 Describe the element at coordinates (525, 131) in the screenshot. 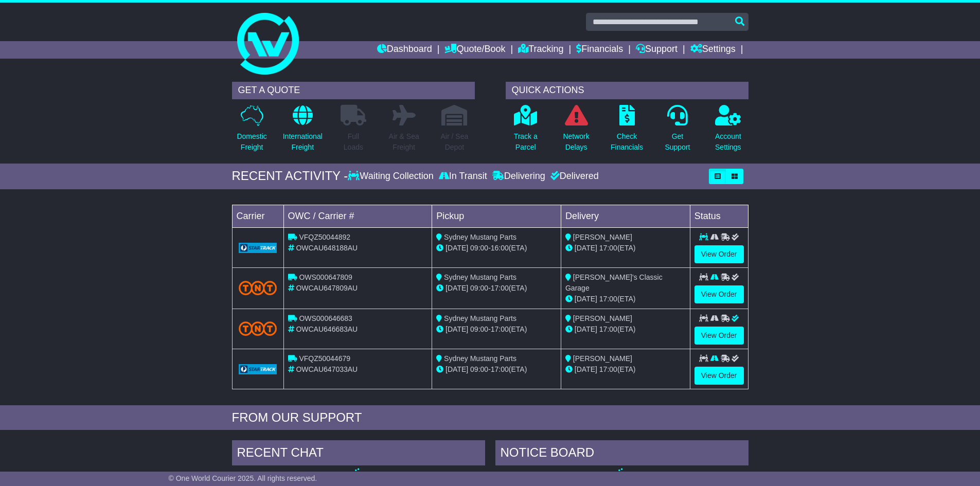

I see `a: Track aParcel` at that location.